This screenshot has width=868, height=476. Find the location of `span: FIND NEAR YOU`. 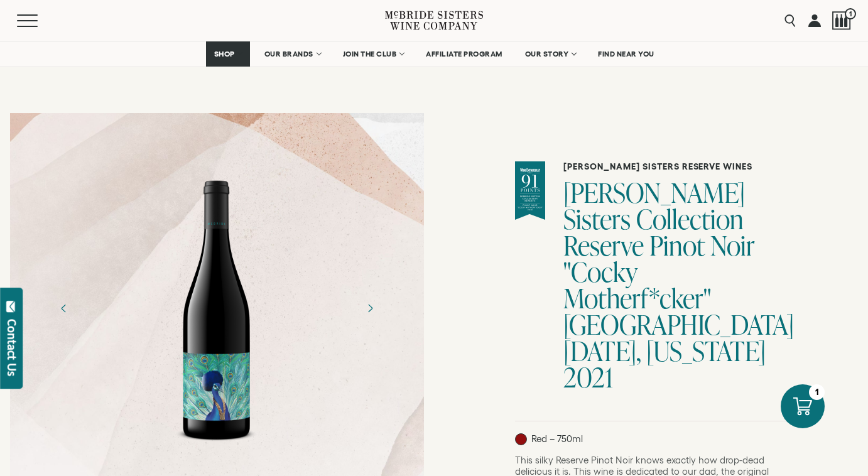

span: FIND NEAR YOU is located at coordinates (626, 54).